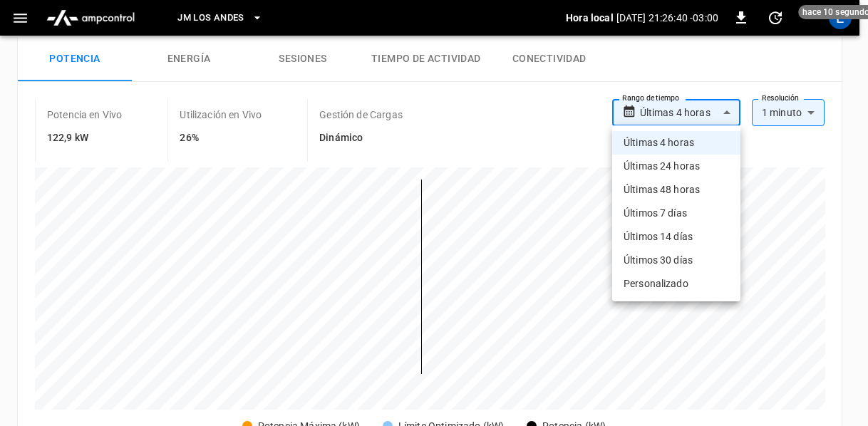 This screenshot has width=868, height=426. Describe the element at coordinates (676, 284) in the screenshot. I see `li: Personalizado` at that location.